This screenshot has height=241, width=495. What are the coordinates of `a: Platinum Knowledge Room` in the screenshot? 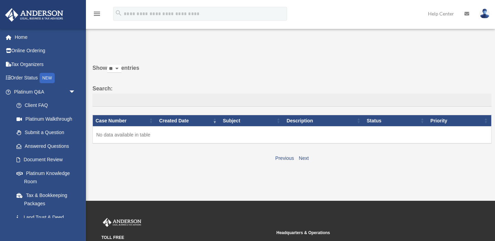 It's located at (46, 177).